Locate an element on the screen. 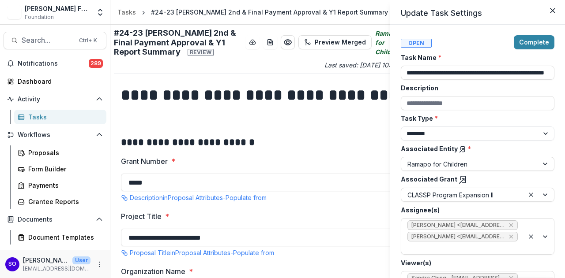 This screenshot has height=278, width=565. div: Remove Khanh Phan <ktphan@lavellefund.org> (ktphan@lavellefund.org) is located at coordinates (511, 225).